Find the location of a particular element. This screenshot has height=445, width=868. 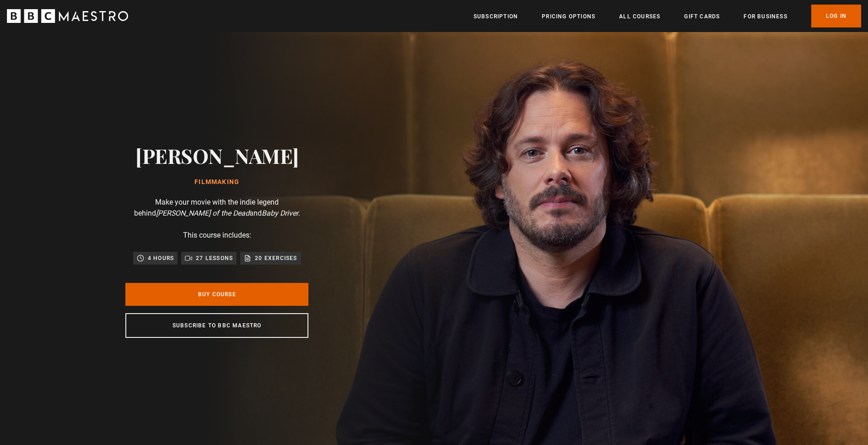

p: Make your movie with the indie legend behind and . is located at coordinates (217, 208).